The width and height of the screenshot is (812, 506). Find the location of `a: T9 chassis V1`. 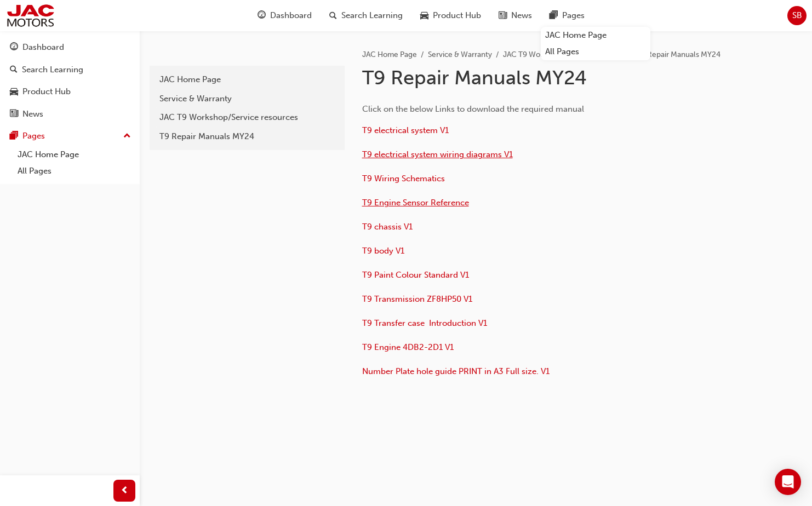

a: T9 chassis V1 is located at coordinates (388, 227).